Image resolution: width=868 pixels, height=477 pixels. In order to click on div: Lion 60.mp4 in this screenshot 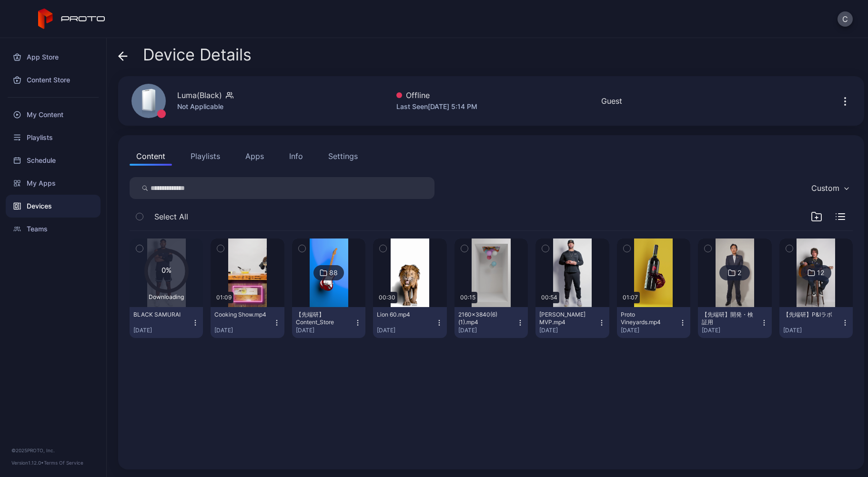, I will do `click(403, 315)`.